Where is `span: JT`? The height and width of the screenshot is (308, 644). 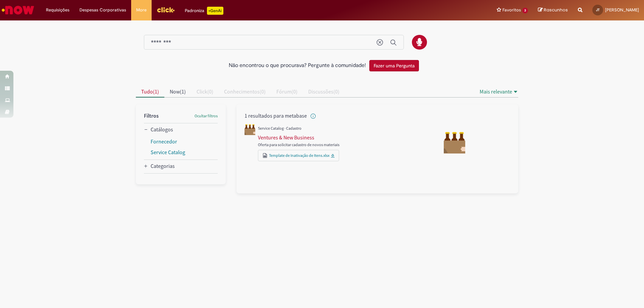
span: JT is located at coordinates (598, 10).